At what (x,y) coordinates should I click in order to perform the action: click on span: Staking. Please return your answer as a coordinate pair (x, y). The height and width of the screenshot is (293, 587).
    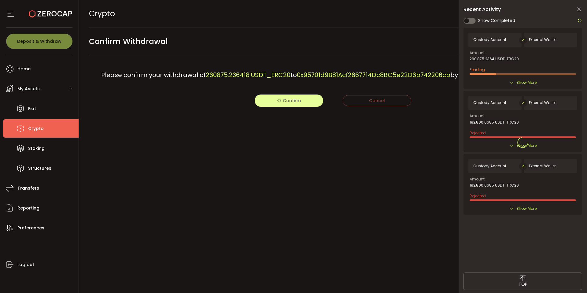
    Looking at the image, I should click on (36, 148).